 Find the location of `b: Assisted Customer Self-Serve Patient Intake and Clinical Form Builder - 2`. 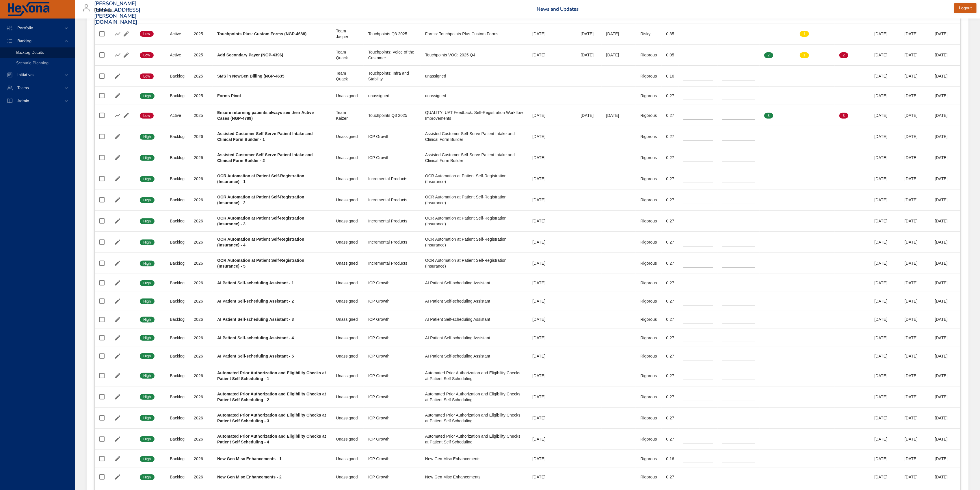

b: Assisted Customer Self-Serve Patient Intake and Clinical Form Builder - 2 is located at coordinates (265, 158).